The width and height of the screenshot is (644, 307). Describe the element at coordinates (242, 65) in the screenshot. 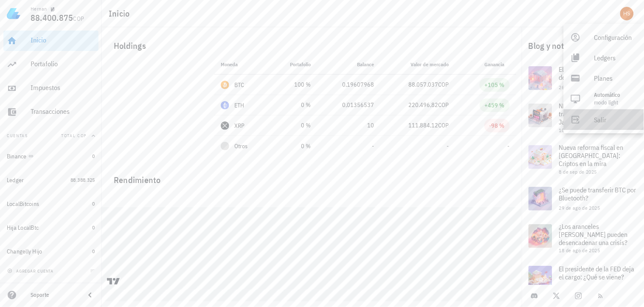

I see `th: Moneda` at that location.